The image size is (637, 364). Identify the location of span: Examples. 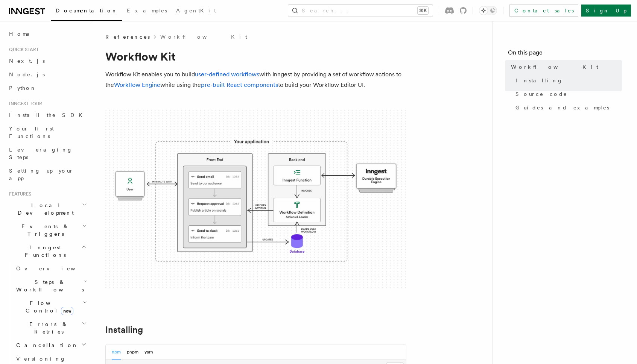
(147, 11).